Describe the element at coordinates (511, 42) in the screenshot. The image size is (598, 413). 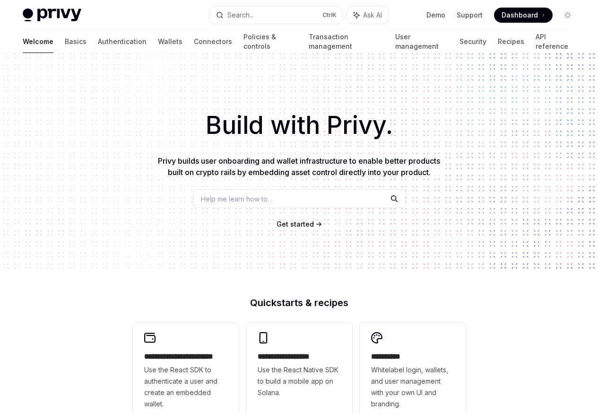
I see `a: Recipes` at that location.